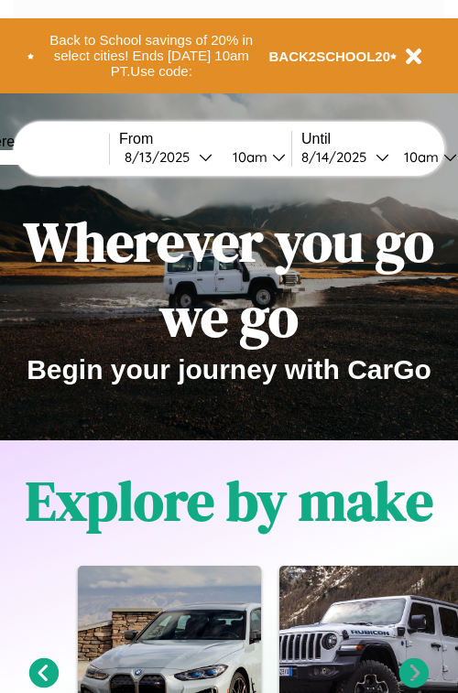  Describe the element at coordinates (161, 157) in the screenshot. I see `div: 8 / 13 / 2025` at that location.